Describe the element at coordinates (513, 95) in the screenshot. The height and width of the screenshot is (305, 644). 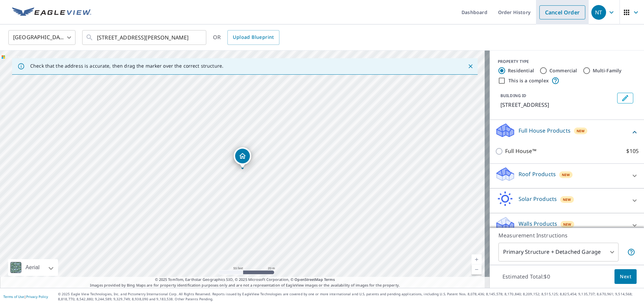
I see `p: BUILDING ID` at that location.